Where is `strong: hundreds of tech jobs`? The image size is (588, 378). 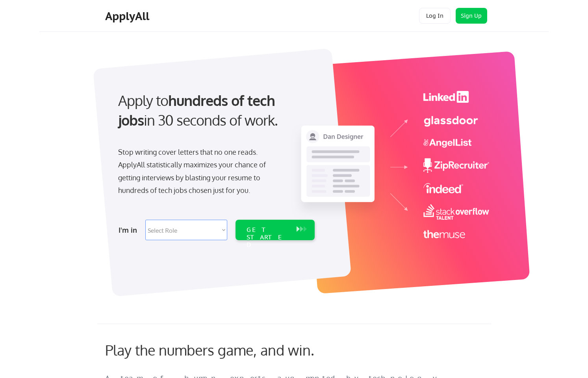 strong: hundreds of tech jobs is located at coordinates (198, 110).